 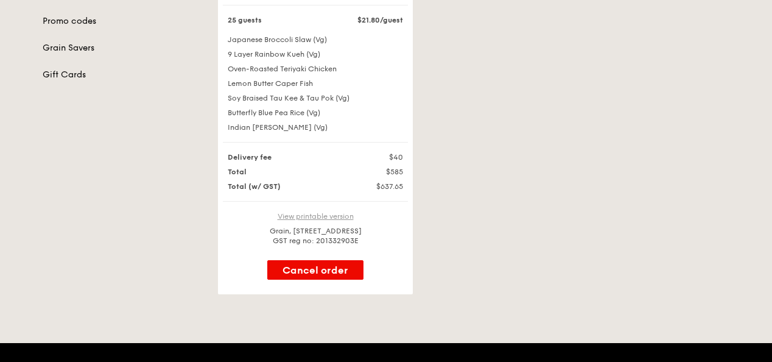 I want to click on div: Japanese Broccoli Slaw (Vg), so click(x=315, y=40).